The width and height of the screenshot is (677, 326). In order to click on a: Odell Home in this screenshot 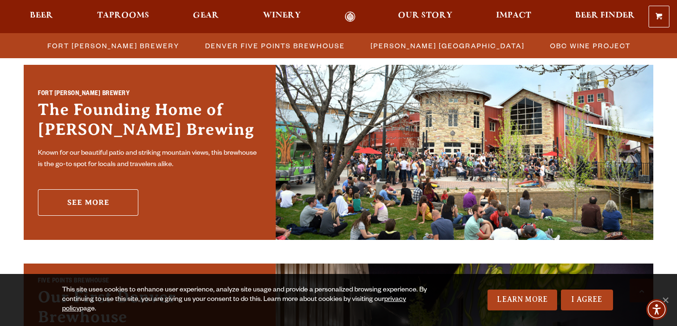, I will do `click(350, 17)`.